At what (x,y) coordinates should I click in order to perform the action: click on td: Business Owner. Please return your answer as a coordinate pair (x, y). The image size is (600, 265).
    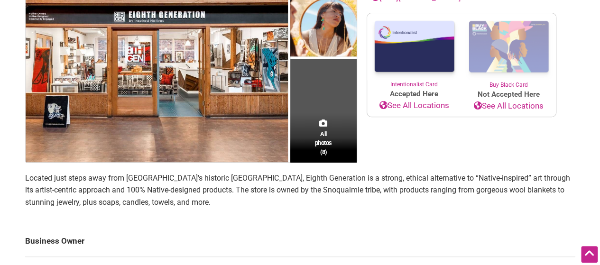
    Looking at the image, I should click on (300, 241).